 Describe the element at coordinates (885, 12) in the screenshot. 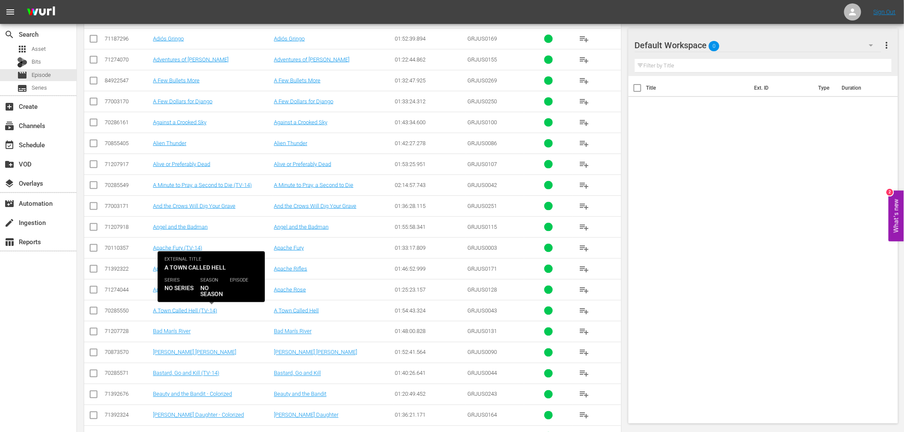

I see `a: Sign Out` at that location.